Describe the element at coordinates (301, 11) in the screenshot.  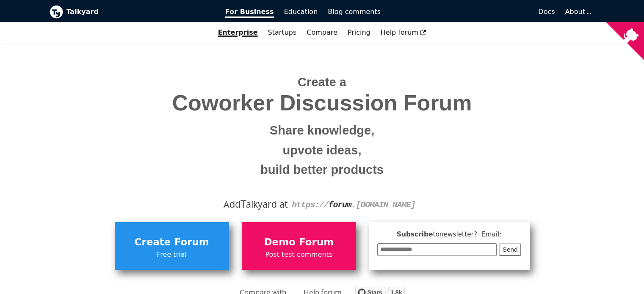
I see `span: Education` at that location.